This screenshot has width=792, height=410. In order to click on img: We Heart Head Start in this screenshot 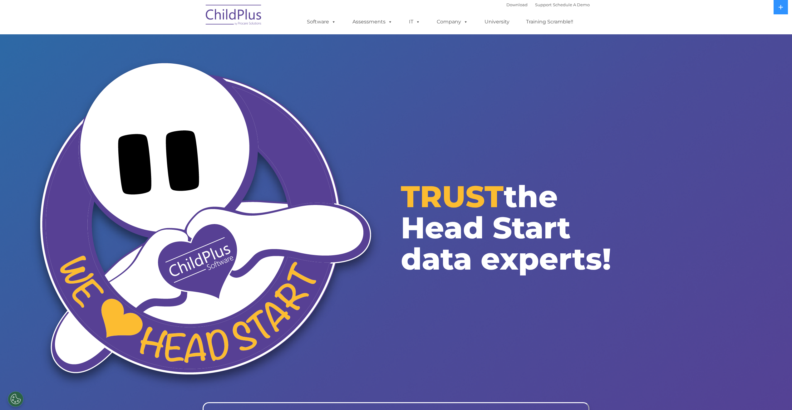, I will do `click(206, 225)`.